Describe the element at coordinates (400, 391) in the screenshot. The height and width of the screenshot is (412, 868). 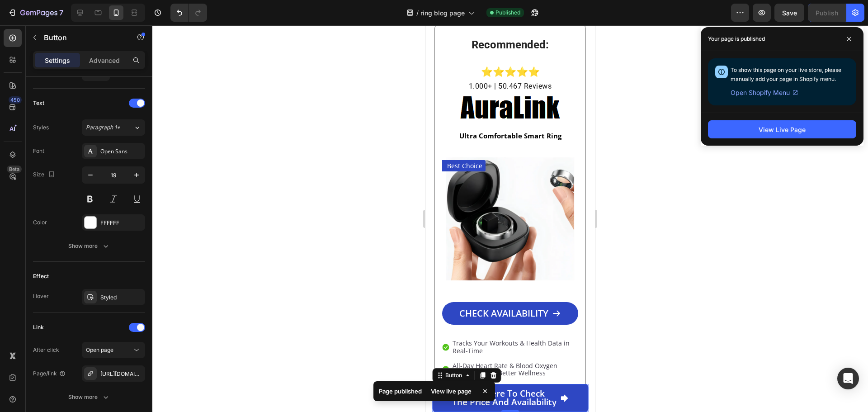
I see `p: Page published` at that location.